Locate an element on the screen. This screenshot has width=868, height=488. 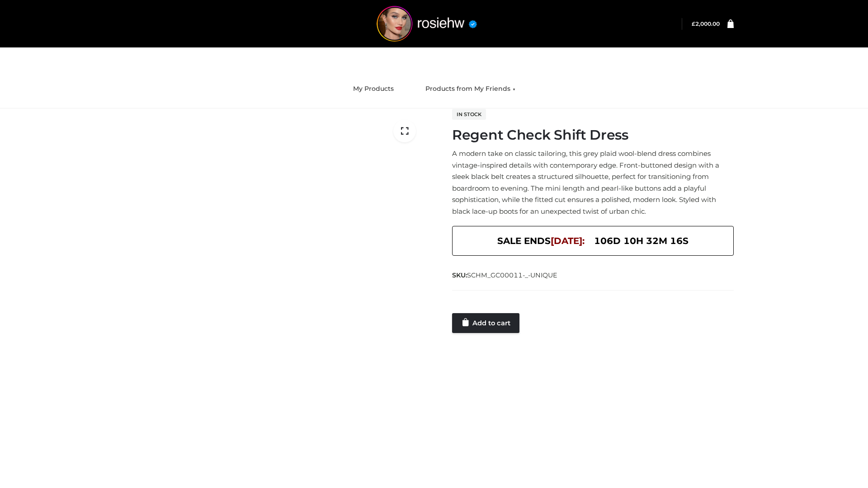
span: 106d 10h 32m 16s is located at coordinates (641, 241).